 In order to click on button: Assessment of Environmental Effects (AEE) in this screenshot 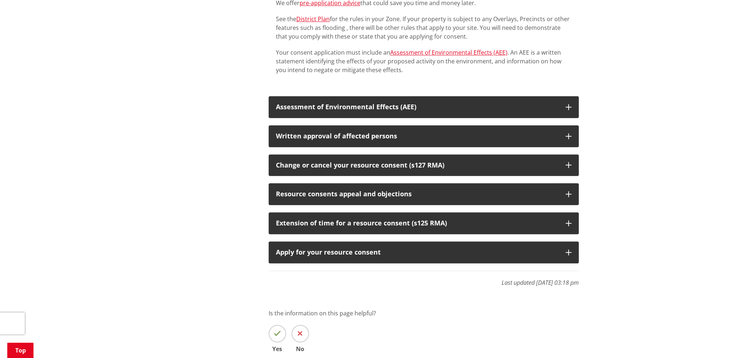, I will do `click(424, 107)`.